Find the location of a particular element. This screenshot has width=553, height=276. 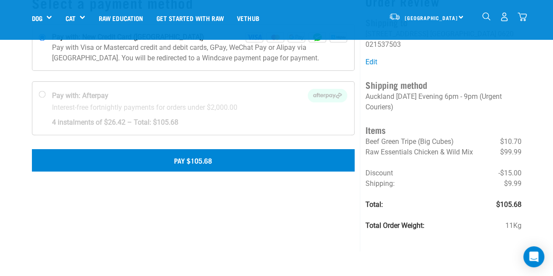

span: Raw Essentials Chicken & Wild Mix is located at coordinates (419, 152).